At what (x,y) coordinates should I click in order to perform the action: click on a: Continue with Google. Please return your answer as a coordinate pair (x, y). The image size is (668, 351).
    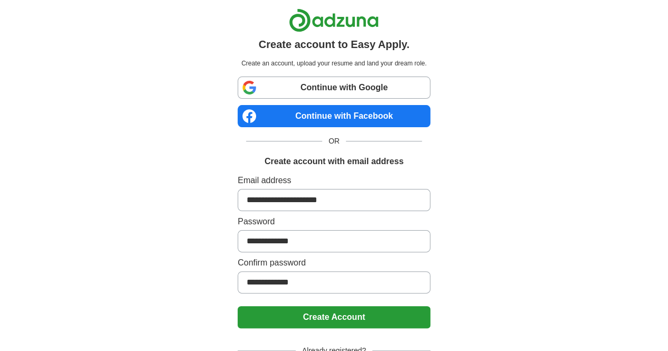
    Looking at the image, I should click on (334, 88).